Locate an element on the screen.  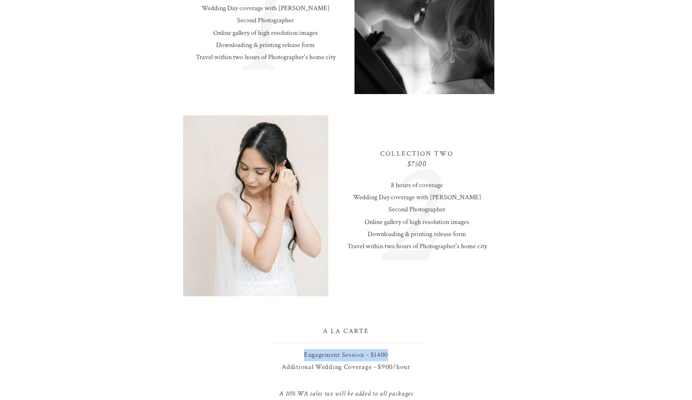
h2: 2 is located at coordinates (410, 195).